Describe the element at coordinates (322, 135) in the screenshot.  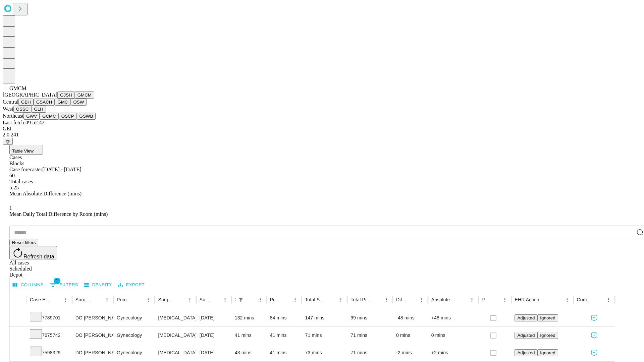
I see `div: 2.0.241` at that location.